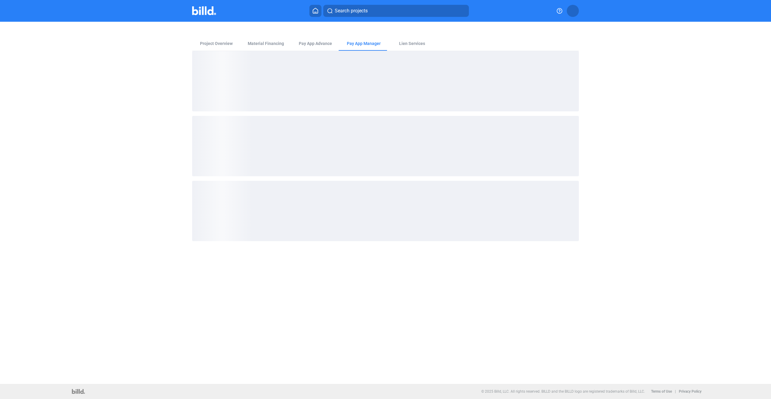 This screenshot has width=771, height=399. Describe the element at coordinates (563, 392) in the screenshot. I see `p: © 2025 Billd, LLC. All rights reserved. BILLD and the BILLD logo are registered trademarks of Bil...` at that location.